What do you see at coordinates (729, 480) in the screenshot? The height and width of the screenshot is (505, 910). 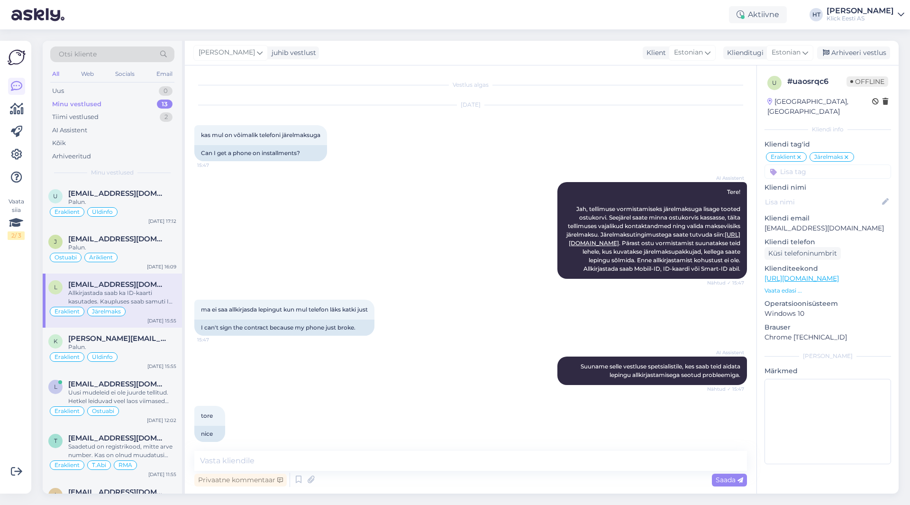 I see `span: Saada` at bounding box center [729, 480].